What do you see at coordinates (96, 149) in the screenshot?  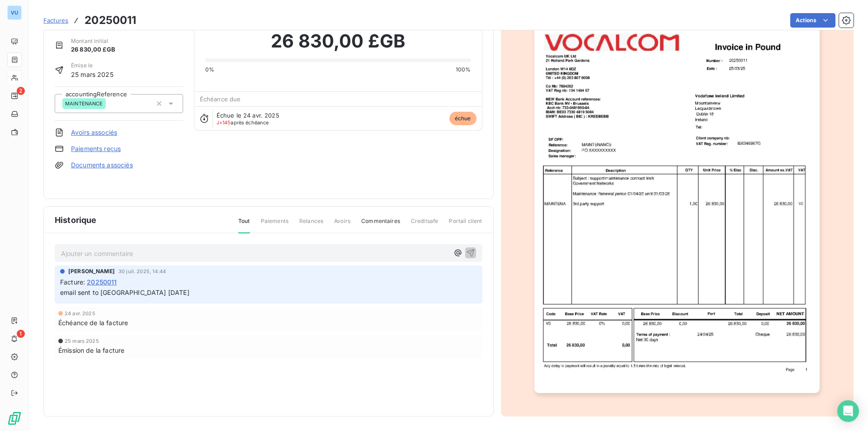 I see `a: Paiements reçus` at bounding box center [96, 149].